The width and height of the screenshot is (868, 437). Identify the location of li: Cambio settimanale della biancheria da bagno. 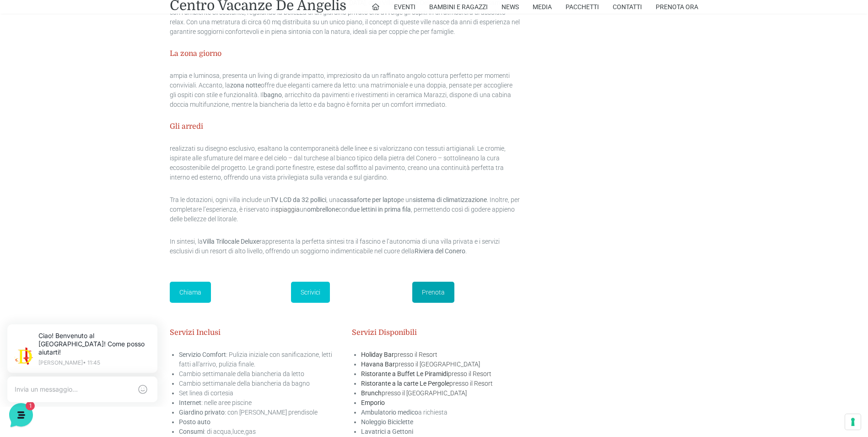
(259, 384).